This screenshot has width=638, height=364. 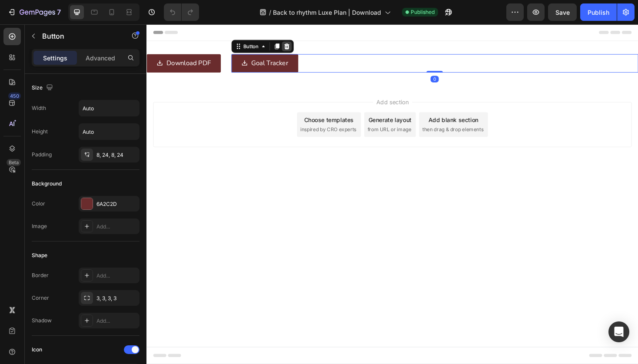 I want to click on div: Shadow, so click(x=41, y=321).